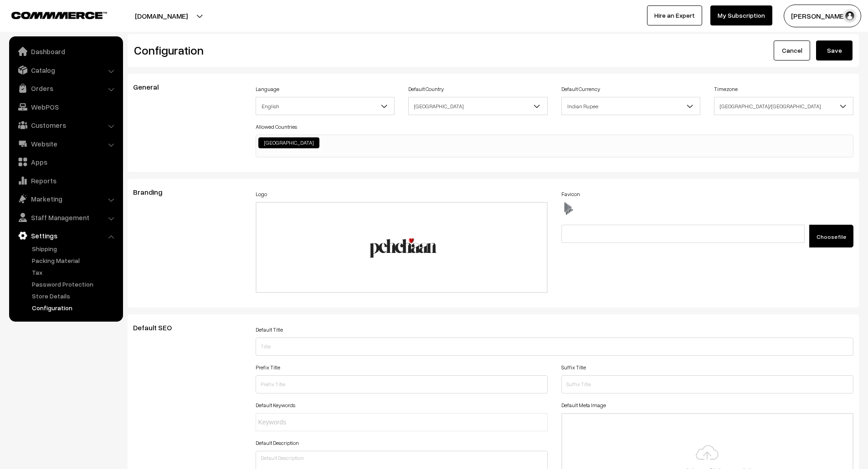  Describe the element at coordinates (75, 284) in the screenshot. I see `a: Password Protection` at that location.